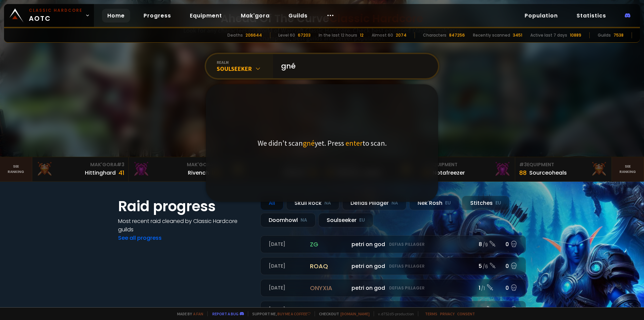 This screenshot has height=320, width=644. What do you see at coordinates (288, 220) in the screenshot?
I see `div: Doomhowl` at bounding box center [288, 220].